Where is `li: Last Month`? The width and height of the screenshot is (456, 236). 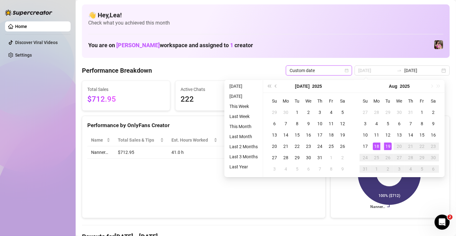
li: Last Month is located at coordinates (243, 137).